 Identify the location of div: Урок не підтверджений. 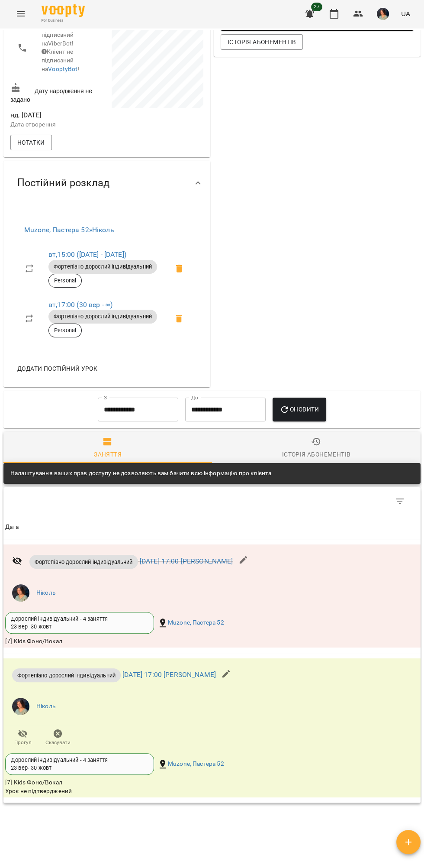
(142, 792).